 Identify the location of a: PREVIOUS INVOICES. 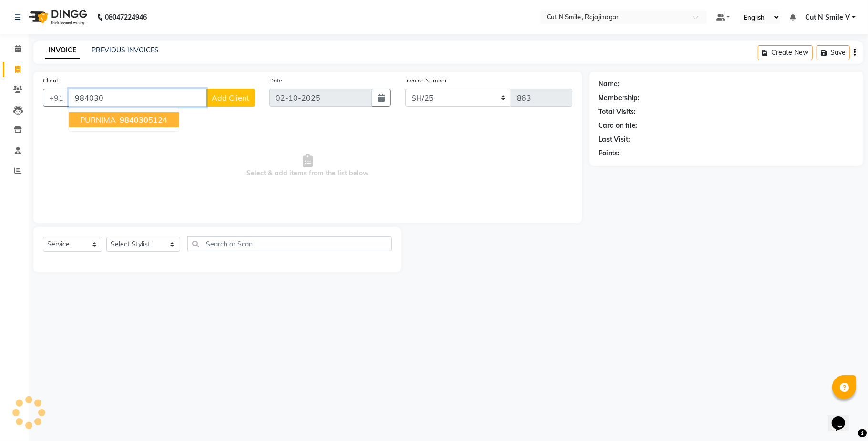
(125, 50).